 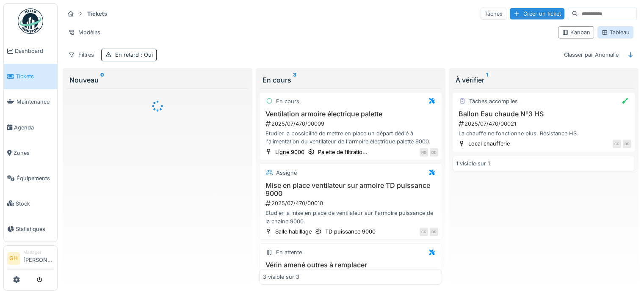 I want to click on h3: Ballon Eau chaude N°3 HS, so click(x=544, y=114).